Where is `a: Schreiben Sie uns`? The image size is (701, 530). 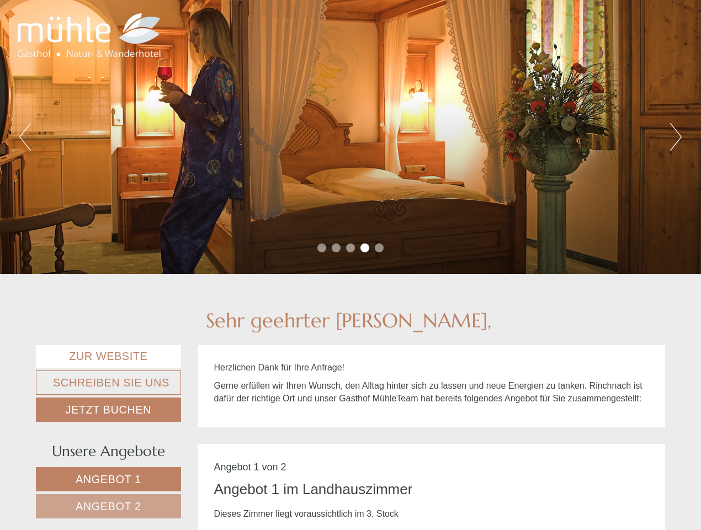
a: Schreiben Sie uns is located at coordinates (108, 383).